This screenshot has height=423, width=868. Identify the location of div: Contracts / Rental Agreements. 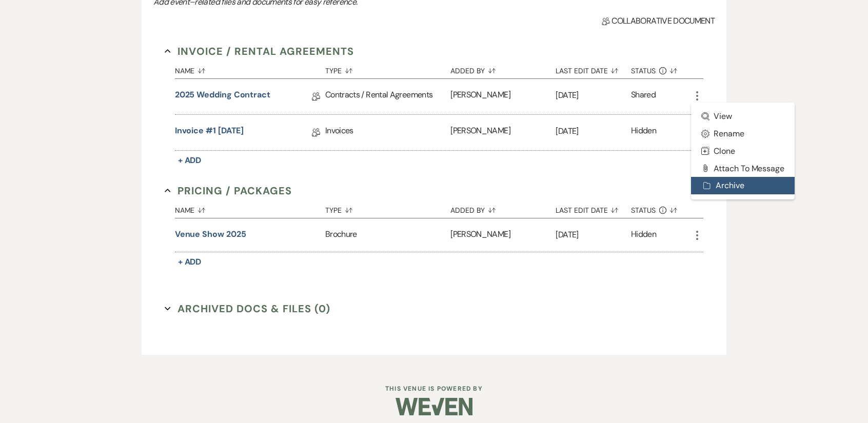
(388, 96).